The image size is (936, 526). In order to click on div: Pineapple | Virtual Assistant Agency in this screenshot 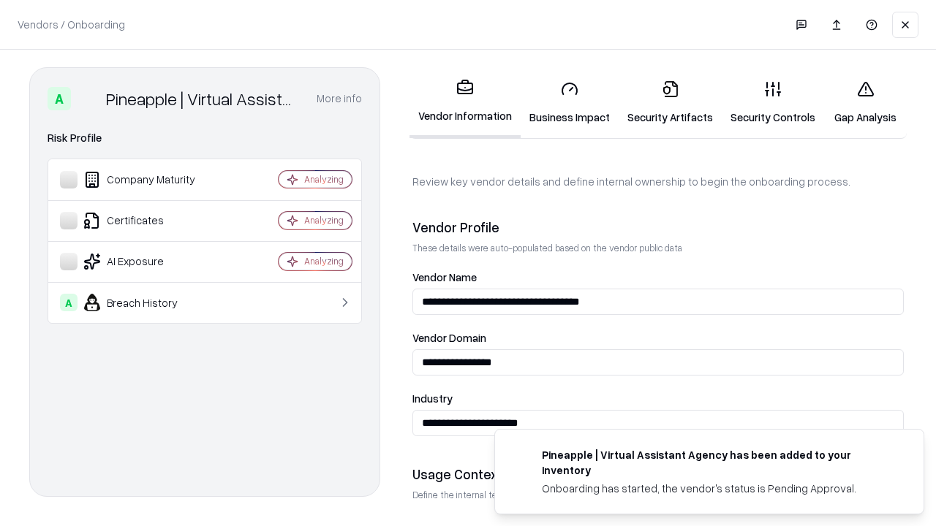, I will do `click(202, 99)`.